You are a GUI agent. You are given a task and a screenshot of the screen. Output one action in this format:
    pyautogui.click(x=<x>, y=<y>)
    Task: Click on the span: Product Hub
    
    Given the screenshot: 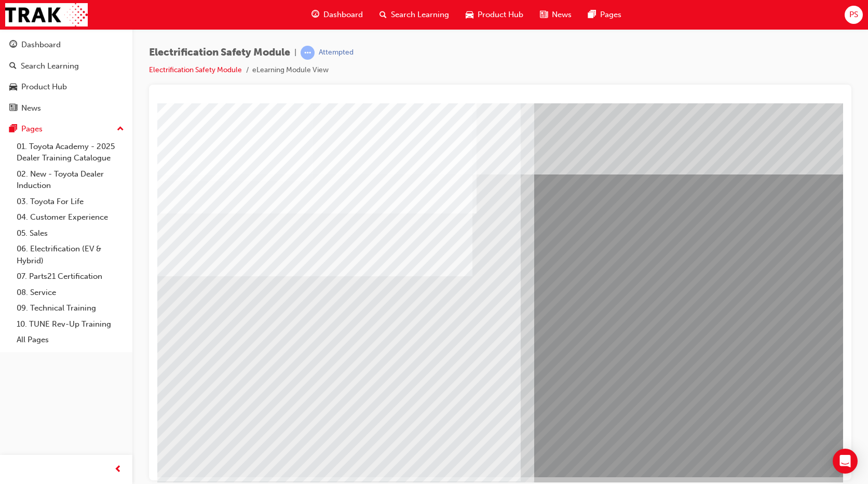 What is the action you would take?
    pyautogui.click(x=500, y=15)
    